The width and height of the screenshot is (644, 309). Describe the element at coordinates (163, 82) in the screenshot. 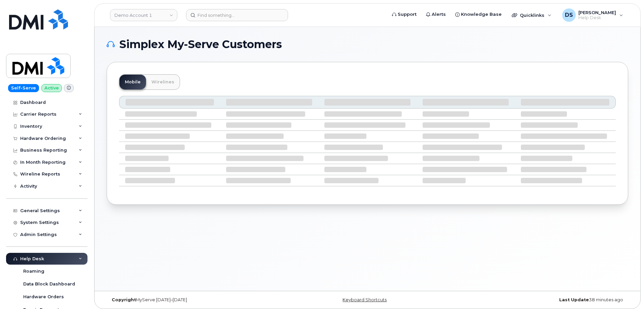

I see `a: Wirelines` at that location.